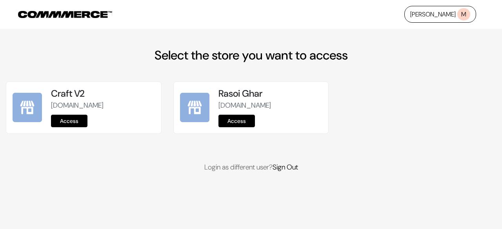 The width and height of the screenshot is (502, 229). What do you see at coordinates (27, 107) in the screenshot?
I see `img: Craft V2` at bounding box center [27, 107].